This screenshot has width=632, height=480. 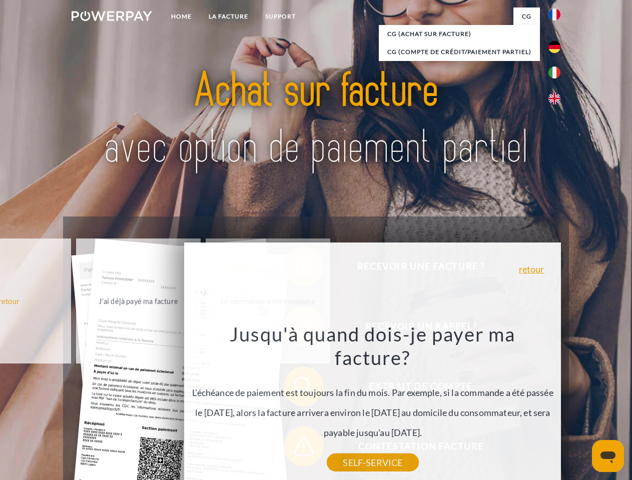 I want to click on div: L'échéance de paiement est toujours la fin du mois. Par exemple, si la commande a été passée le [..., so click(x=373, y=392).